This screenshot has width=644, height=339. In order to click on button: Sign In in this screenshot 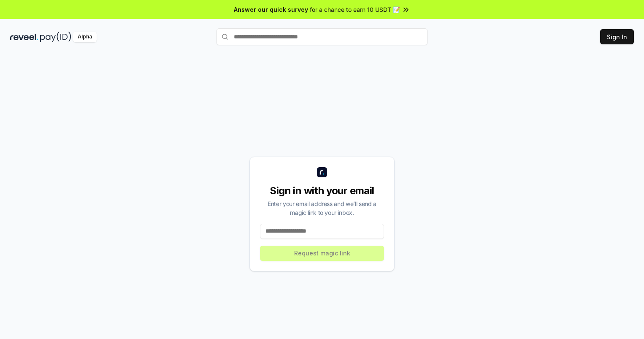, I will do `click(617, 37)`.